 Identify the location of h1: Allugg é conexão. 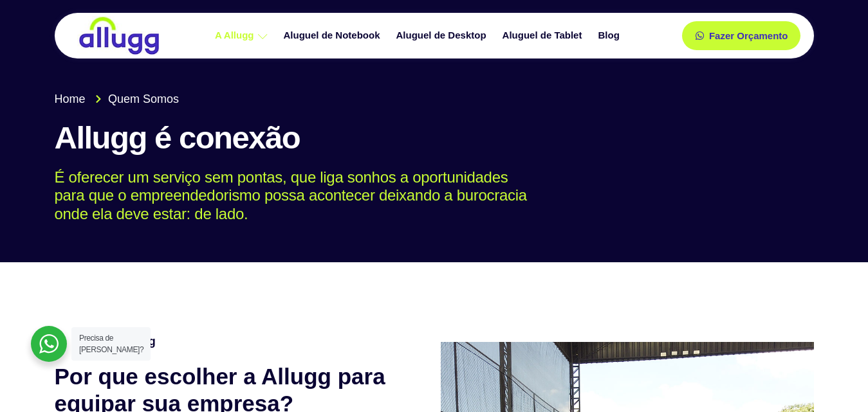
(434, 138).